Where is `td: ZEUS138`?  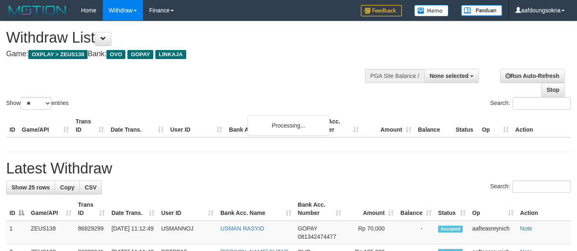 td: ZEUS138 is located at coordinates (51, 233).